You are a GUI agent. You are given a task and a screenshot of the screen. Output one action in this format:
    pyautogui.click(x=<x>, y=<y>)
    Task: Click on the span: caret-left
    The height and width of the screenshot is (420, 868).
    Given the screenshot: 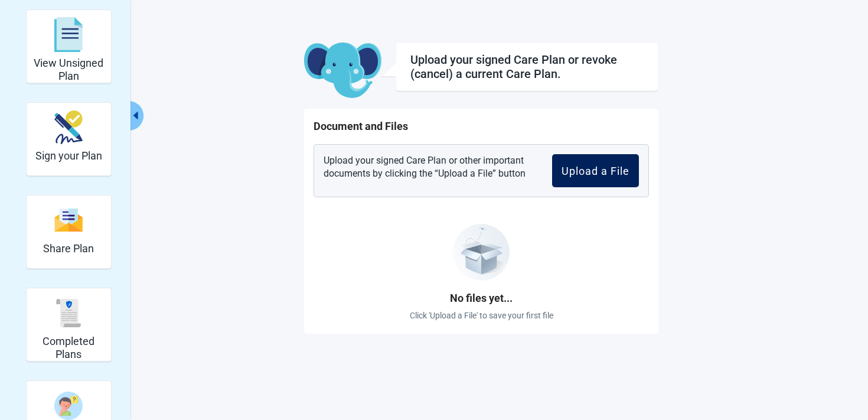 What is the action you would take?
    pyautogui.click(x=135, y=115)
    